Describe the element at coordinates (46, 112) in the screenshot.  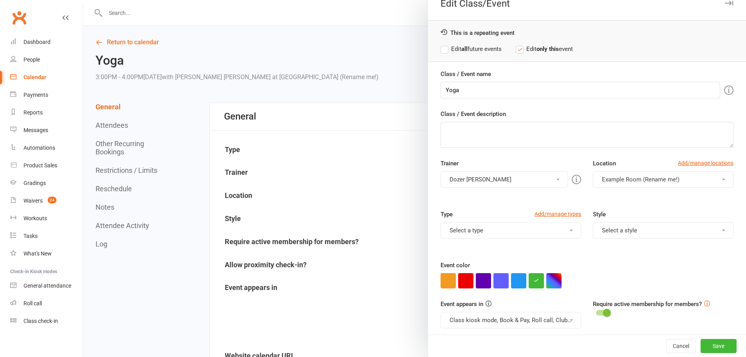
I see `a: Reports` at that location.